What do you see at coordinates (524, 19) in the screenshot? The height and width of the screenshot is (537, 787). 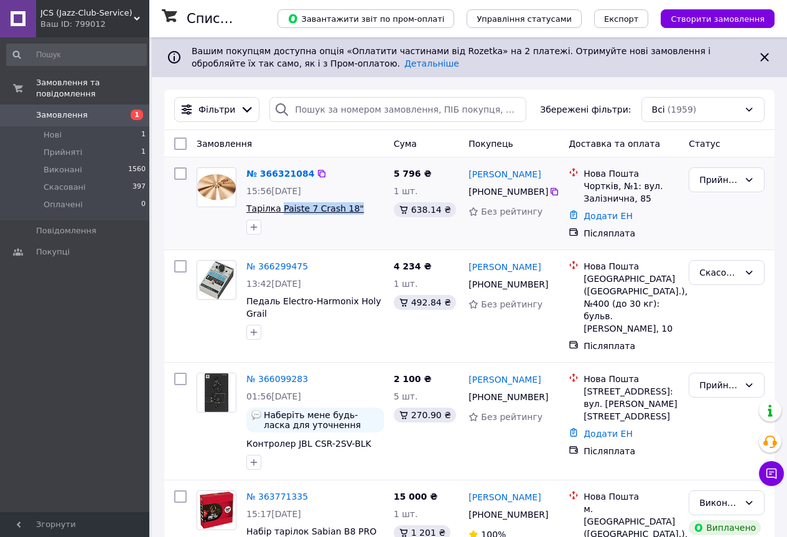 I see `span: Управління статусами` at bounding box center [524, 19].